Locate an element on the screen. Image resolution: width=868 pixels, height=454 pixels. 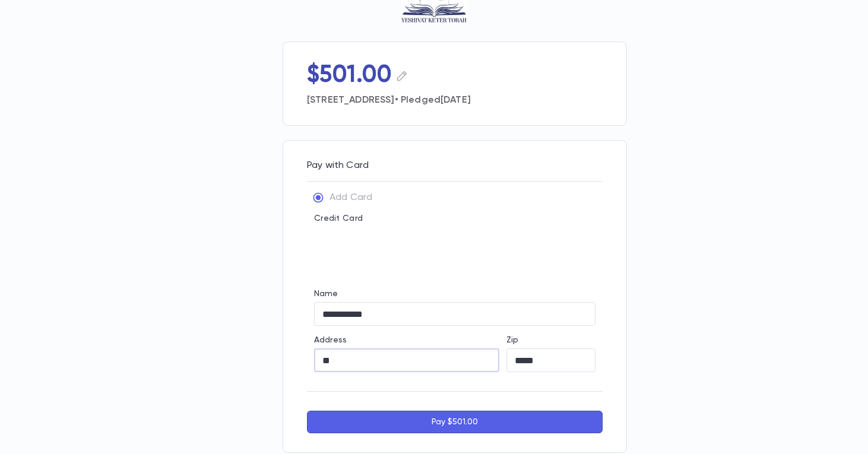
label: Address is located at coordinates (330, 339).